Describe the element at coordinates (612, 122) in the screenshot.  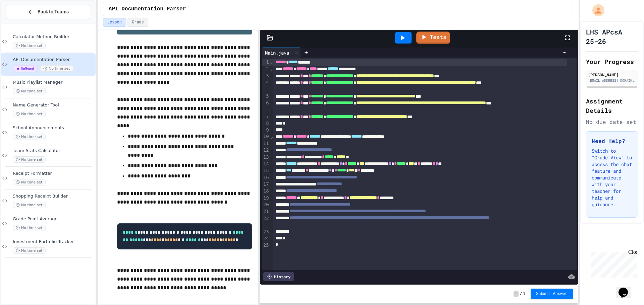
I see `div: No due date set` at that location.